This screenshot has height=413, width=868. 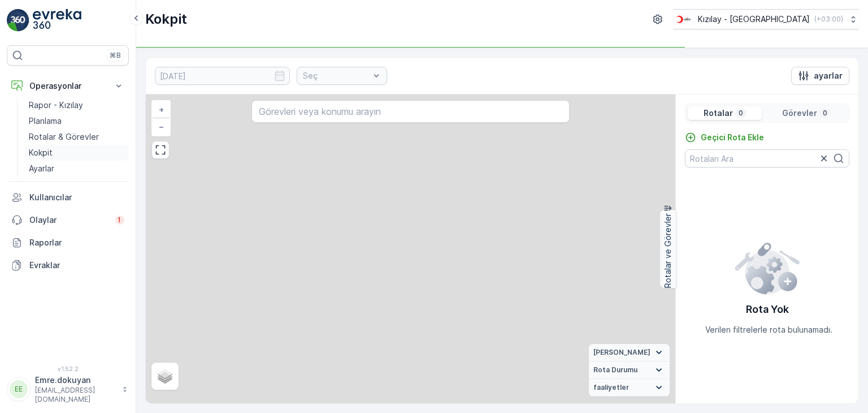 What do you see at coordinates (767, 268) in the screenshot?
I see `img: config error` at bounding box center [767, 268].